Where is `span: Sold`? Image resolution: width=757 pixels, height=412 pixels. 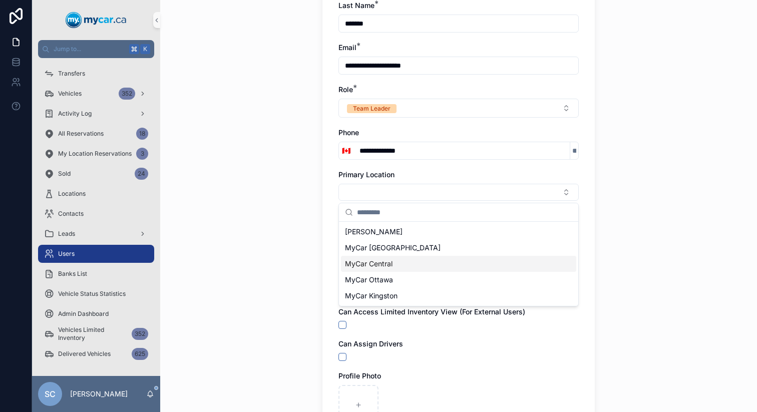
span: Sold is located at coordinates (64, 174).